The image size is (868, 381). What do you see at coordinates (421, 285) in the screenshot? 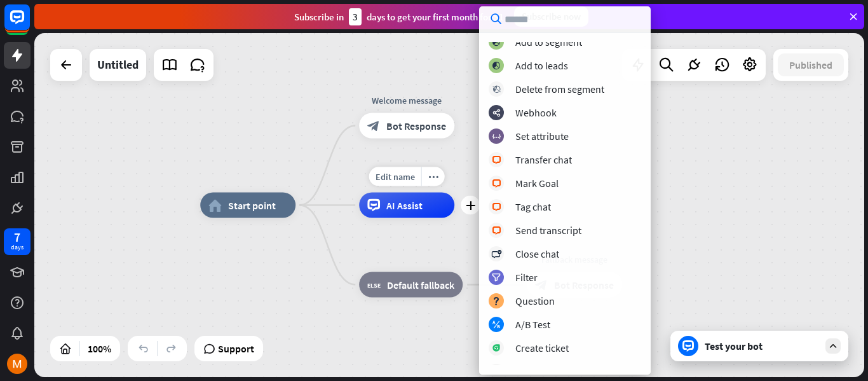
I see `span: Default fallback` at bounding box center [421, 285].